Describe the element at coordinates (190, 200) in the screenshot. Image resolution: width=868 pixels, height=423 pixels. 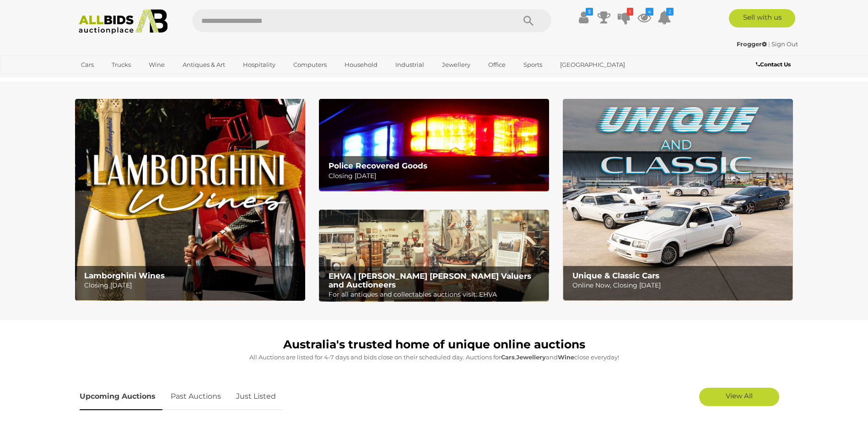
I see `img: Lamborghini Wines` at that location.